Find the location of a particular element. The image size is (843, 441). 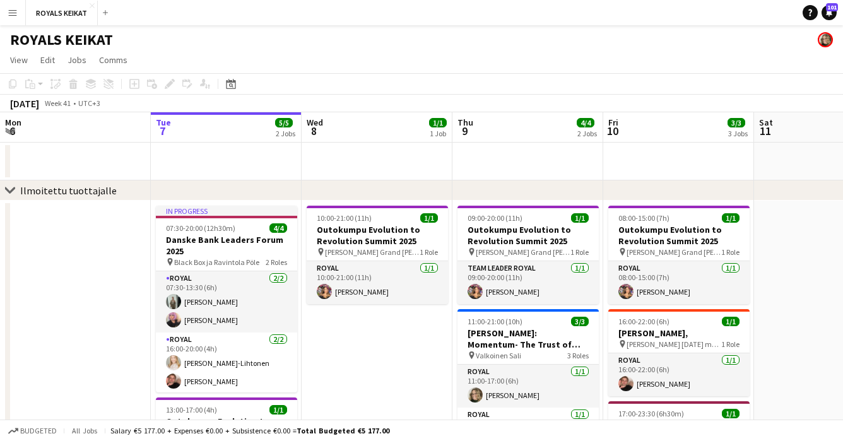

div: 1 Job is located at coordinates (438, 133).